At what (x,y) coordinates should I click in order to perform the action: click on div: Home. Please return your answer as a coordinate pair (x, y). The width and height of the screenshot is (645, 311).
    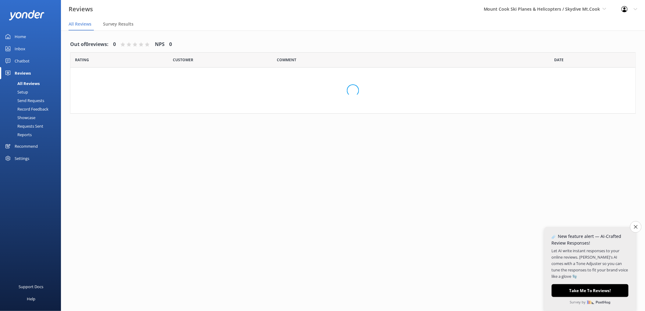
    Looking at the image, I should click on (20, 37).